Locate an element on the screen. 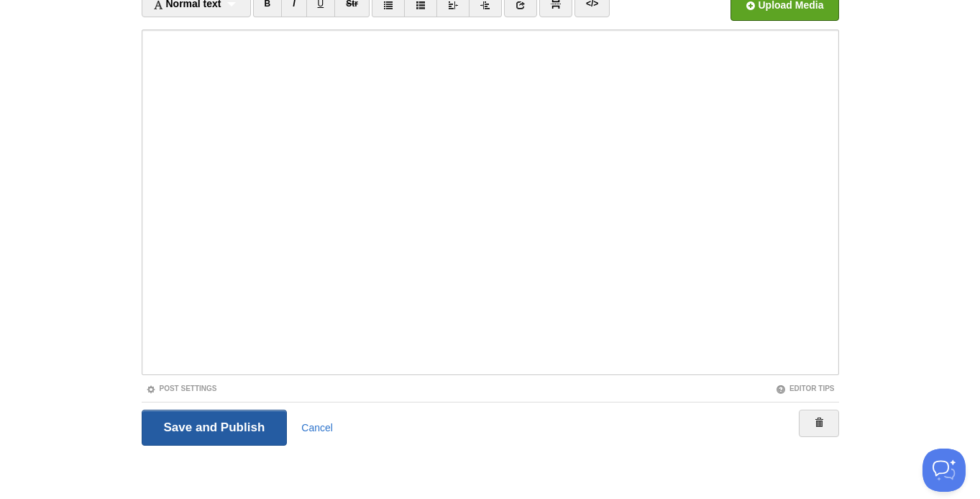 The width and height of the screenshot is (980, 499). a: Editor Tips is located at coordinates (805, 388).